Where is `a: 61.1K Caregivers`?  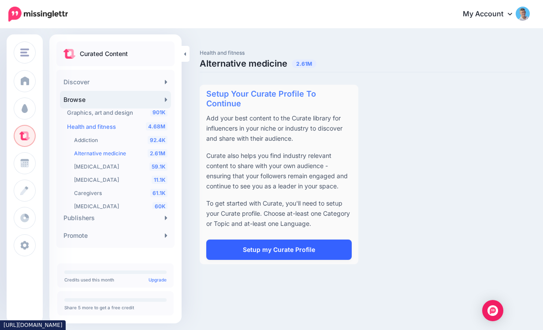
a: 61.1K Caregivers is located at coordinates (119, 193).